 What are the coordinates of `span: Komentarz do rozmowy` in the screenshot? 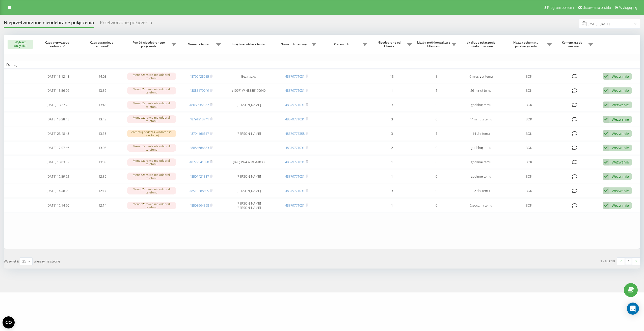 It's located at (572, 45).